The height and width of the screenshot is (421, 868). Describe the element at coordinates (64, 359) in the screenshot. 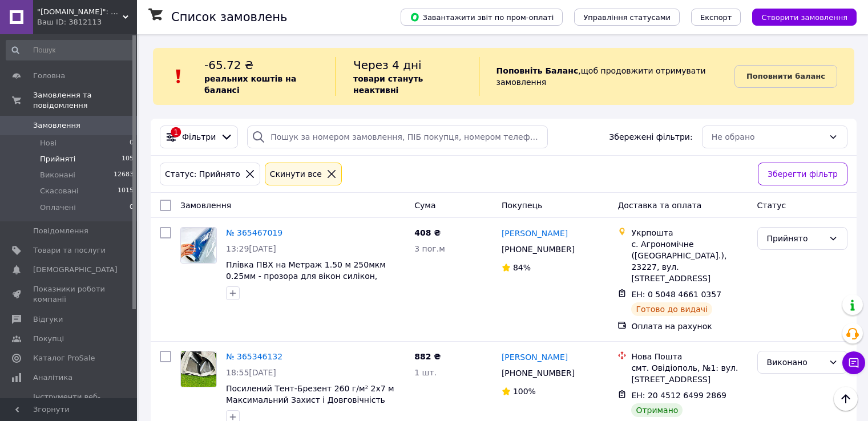

I see `span: Каталог ProSale` at that location.